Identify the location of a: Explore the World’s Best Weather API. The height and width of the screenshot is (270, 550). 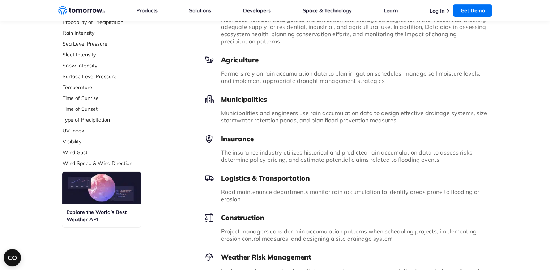
(102, 199).